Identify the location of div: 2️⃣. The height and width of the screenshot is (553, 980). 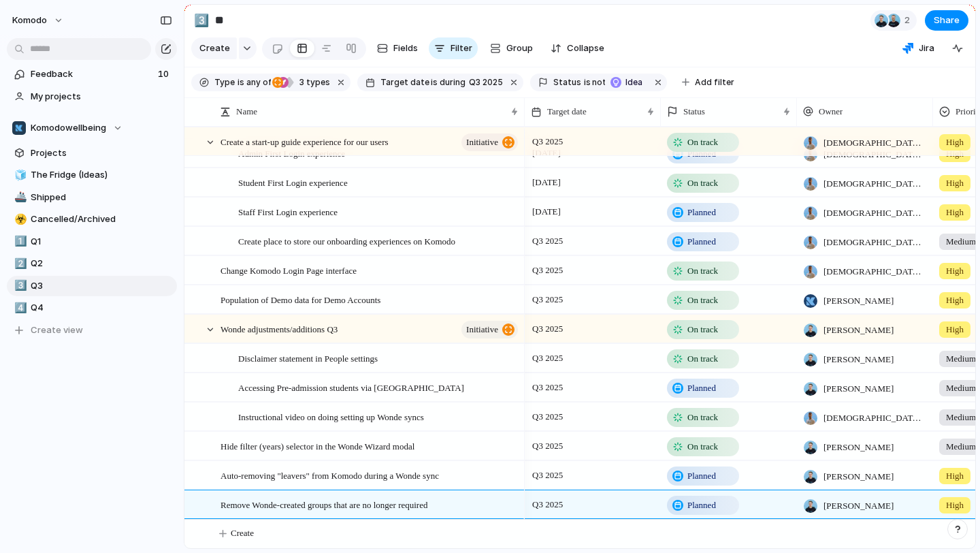
(19, 263).